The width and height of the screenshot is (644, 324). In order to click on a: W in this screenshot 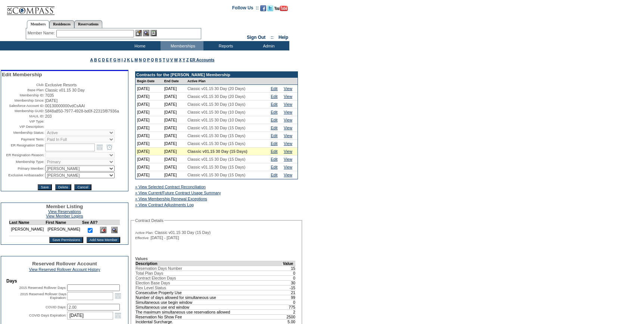, I will do `click(176, 60)`.